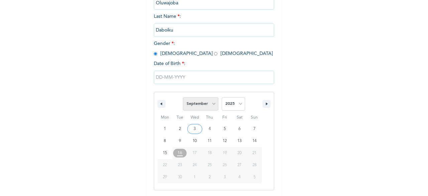 The image size is (428, 196). Describe the element at coordinates (165, 177) in the screenshot. I see `span: 29` at that location.